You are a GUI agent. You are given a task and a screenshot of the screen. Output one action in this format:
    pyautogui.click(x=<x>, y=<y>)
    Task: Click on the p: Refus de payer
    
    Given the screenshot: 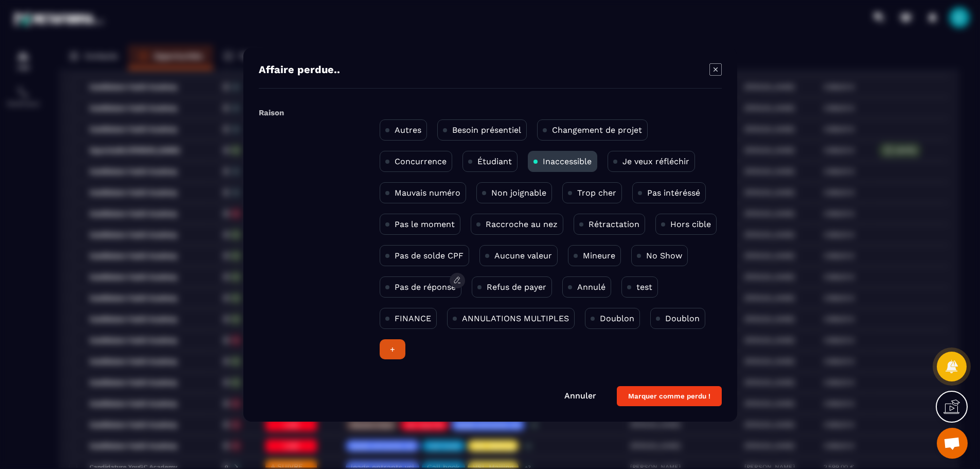 What is the action you would take?
    pyautogui.click(x=517, y=287)
    